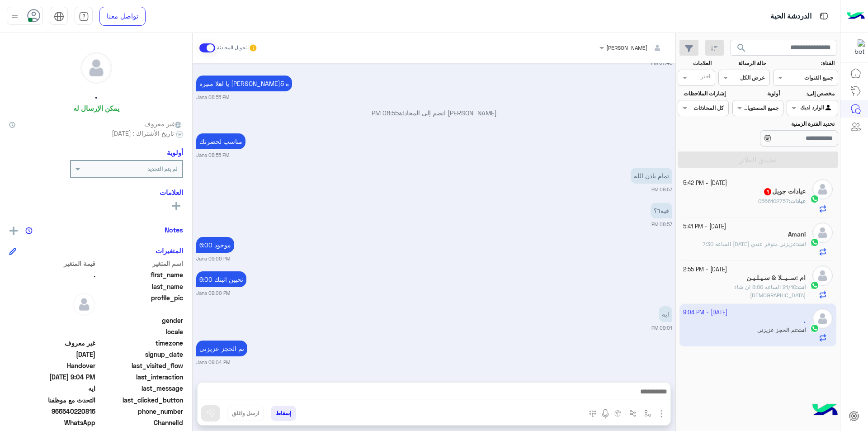 The width and height of the screenshot is (868, 431). I want to click on span: timezone, so click(140, 343).